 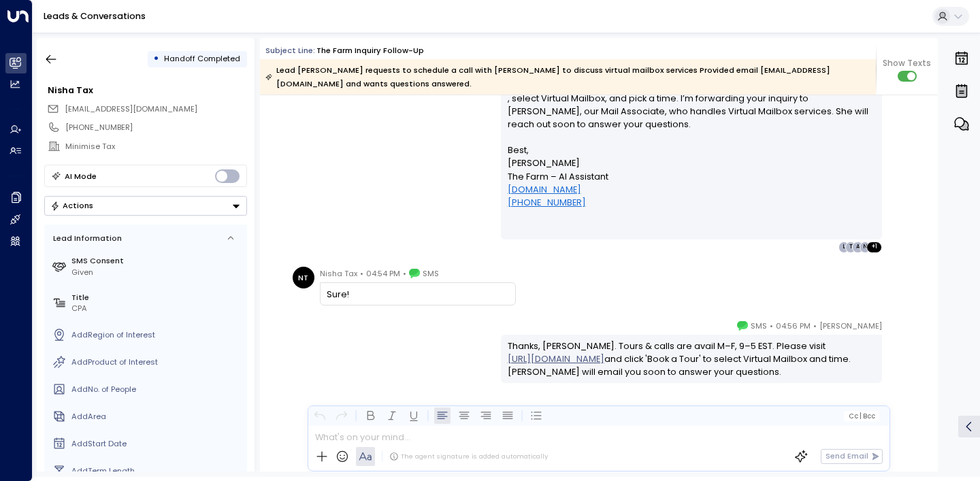 What do you see at coordinates (156, 389) in the screenshot?
I see `div: AddNo. of People` at bounding box center [156, 389].